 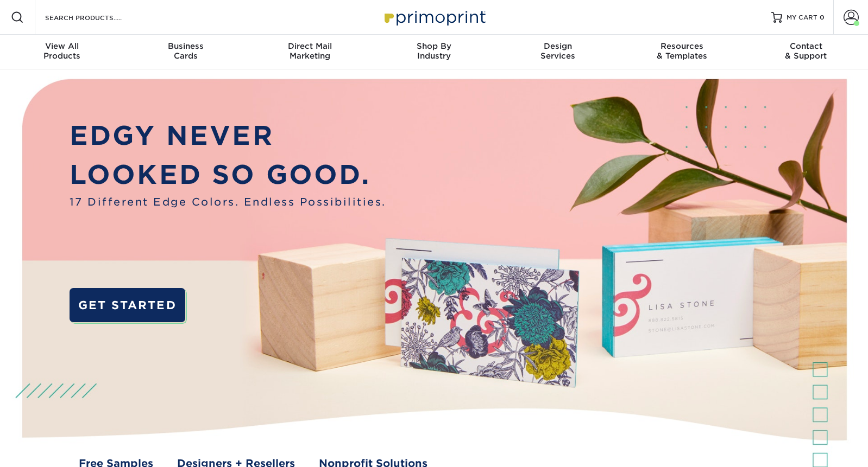 What do you see at coordinates (681, 51) in the screenshot?
I see `div: & Templates` at bounding box center [681, 51].